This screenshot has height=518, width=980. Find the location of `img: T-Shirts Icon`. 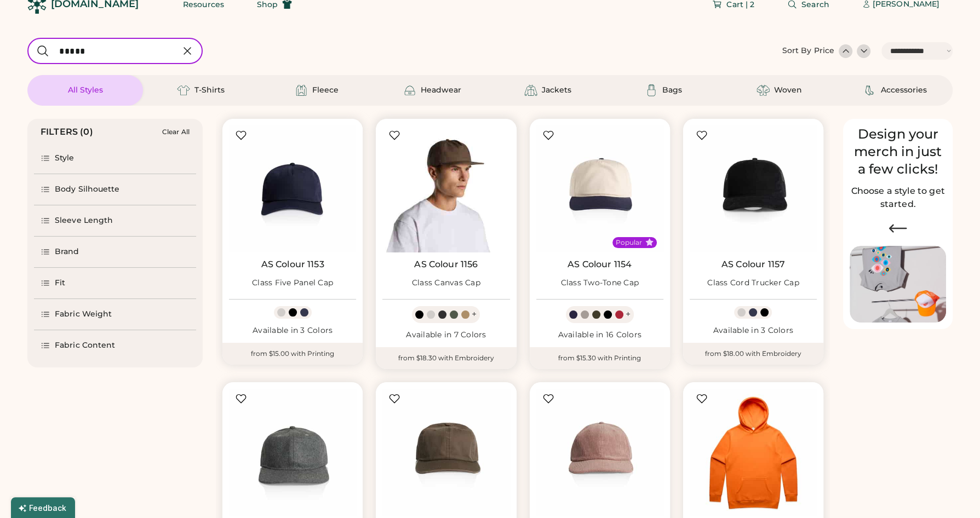

img: T-Shirts Icon is located at coordinates (183, 91).